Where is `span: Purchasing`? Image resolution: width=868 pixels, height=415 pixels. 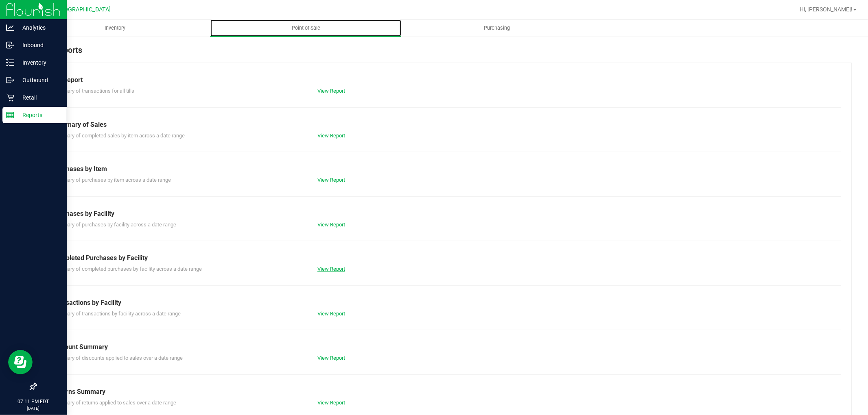
span: Purchasing is located at coordinates (497, 28).